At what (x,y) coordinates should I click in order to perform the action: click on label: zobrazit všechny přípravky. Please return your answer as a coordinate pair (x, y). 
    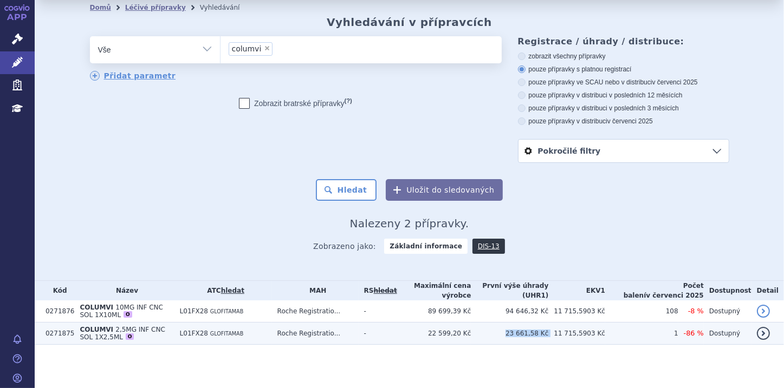
    Looking at the image, I should click on (623, 56).